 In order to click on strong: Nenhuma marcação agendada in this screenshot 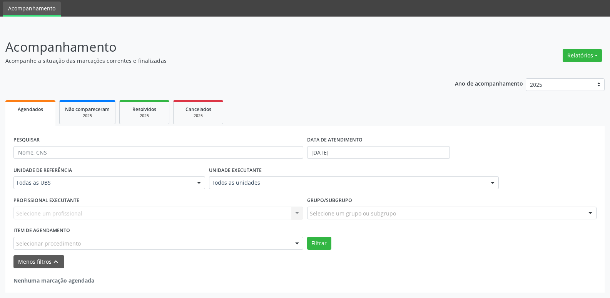, I will do `click(54, 280)`.